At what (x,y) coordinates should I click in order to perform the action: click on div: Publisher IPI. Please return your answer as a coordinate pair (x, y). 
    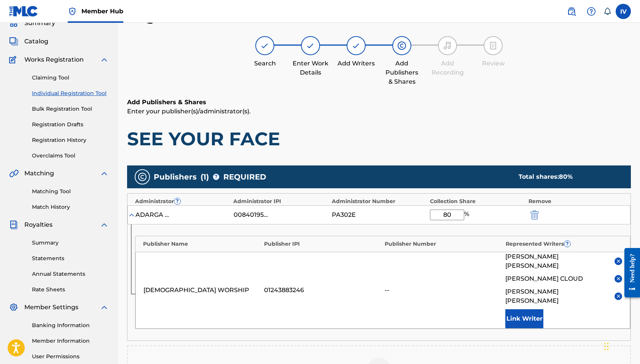
    Looking at the image, I should click on (323, 244).